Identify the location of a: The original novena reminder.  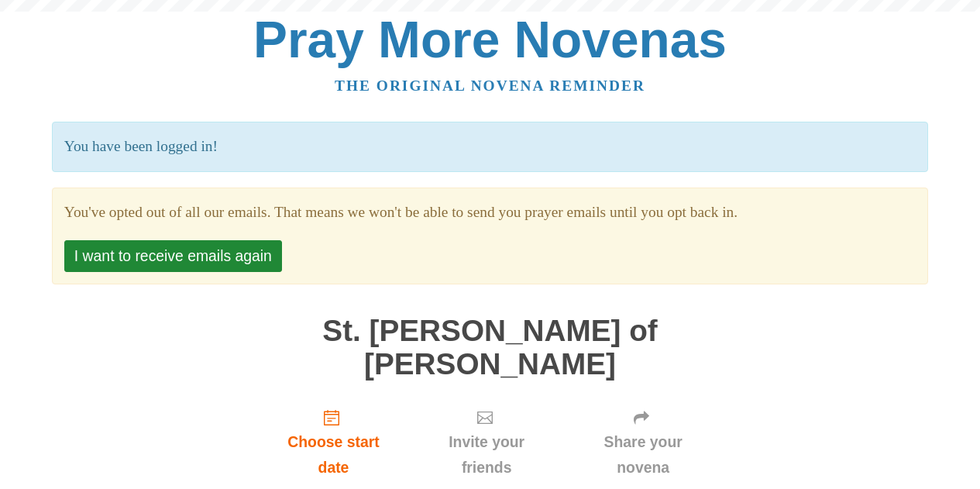
(490, 85).